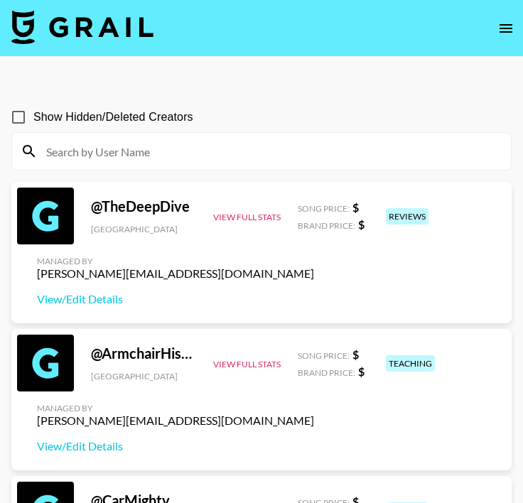 The height and width of the screenshot is (503, 523). What do you see at coordinates (506, 28) in the screenshot?
I see `button: open drawer` at bounding box center [506, 28].